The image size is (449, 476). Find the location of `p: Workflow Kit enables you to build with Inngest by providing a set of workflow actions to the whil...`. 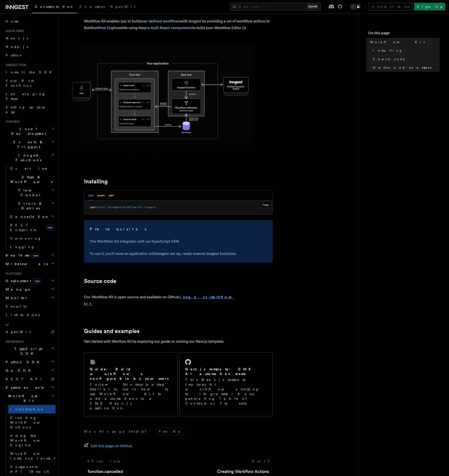

p: Workflow Kit enables you to build with Inngest by providing a set of workflow actions to the whil... is located at coordinates (178, 25).